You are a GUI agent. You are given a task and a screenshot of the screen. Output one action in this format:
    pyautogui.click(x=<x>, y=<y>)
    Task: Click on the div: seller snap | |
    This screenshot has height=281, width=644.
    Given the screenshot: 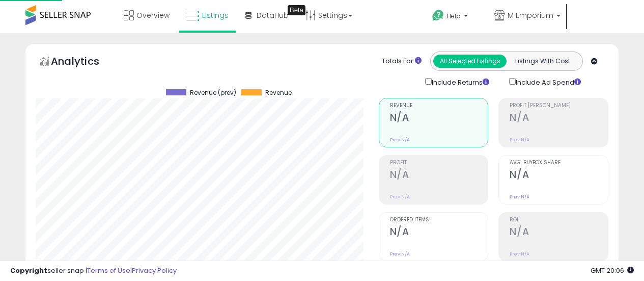 What is the action you would take?
    pyautogui.click(x=93, y=271)
    